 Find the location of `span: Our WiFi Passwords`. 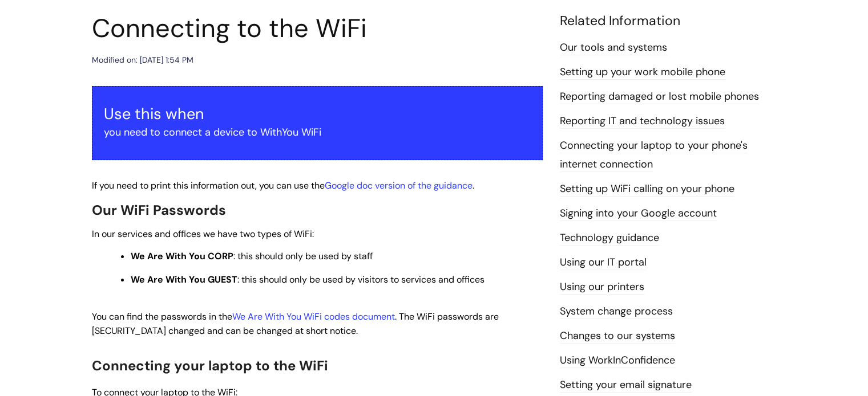

span: Our WiFi Passwords is located at coordinates (158, 210).